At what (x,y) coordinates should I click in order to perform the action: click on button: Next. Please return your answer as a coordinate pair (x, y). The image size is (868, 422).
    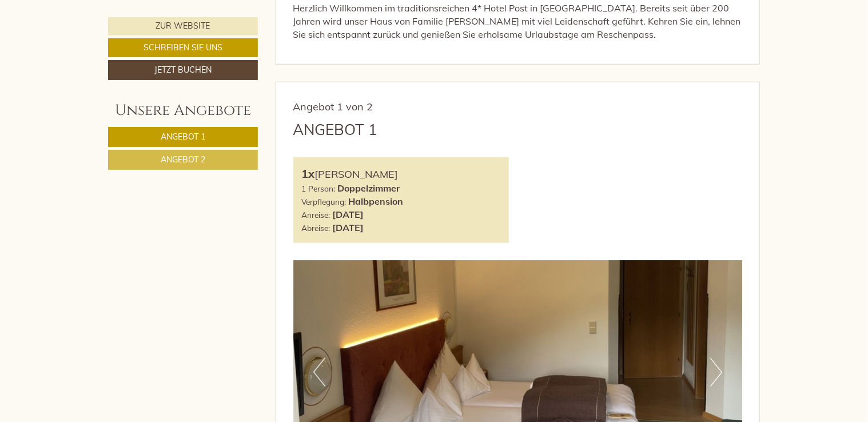
    Looking at the image, I should click on (715, 372).